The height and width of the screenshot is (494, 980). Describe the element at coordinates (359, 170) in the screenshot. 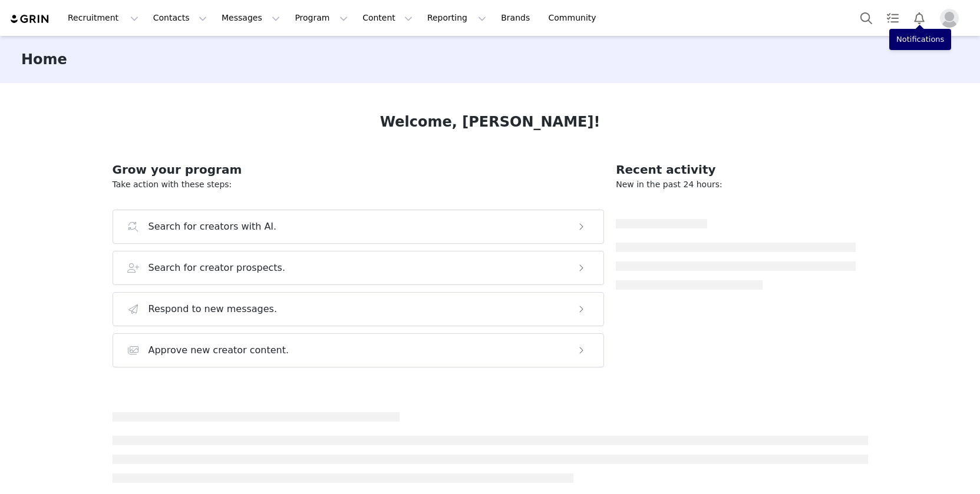

I see `h2: Grow your program` at that location.